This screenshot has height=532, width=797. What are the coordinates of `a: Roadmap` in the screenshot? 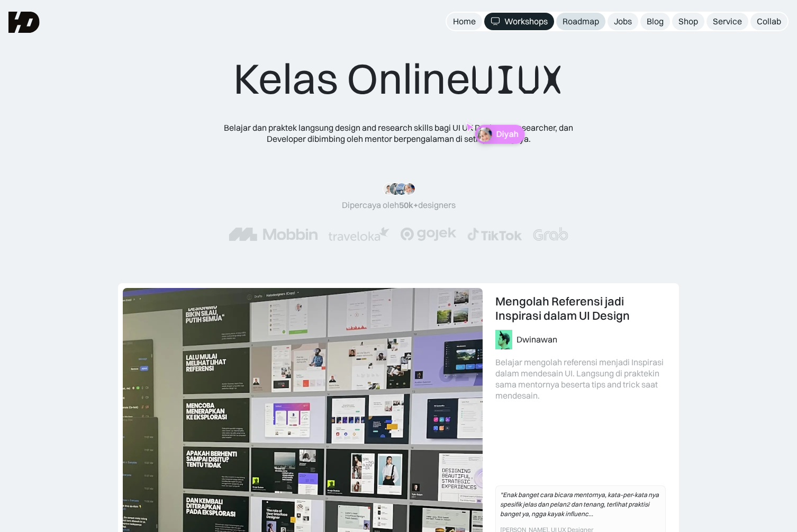 It's located at (580, 21).